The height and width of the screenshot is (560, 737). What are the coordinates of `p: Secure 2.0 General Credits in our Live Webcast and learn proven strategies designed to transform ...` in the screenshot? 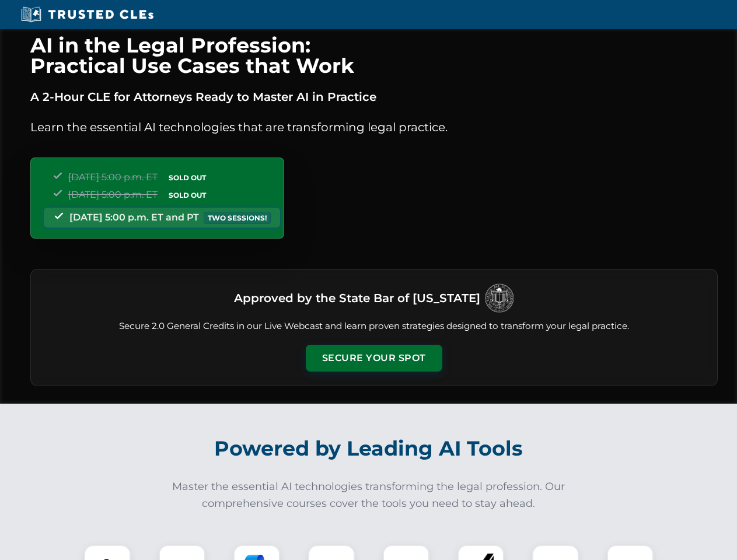 It's located at (374, 326).